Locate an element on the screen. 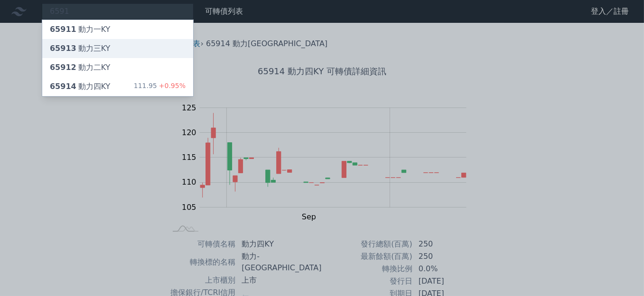 This screenshot has width=644, height=296. div: 111.95 is located at coordinates (159, 86).